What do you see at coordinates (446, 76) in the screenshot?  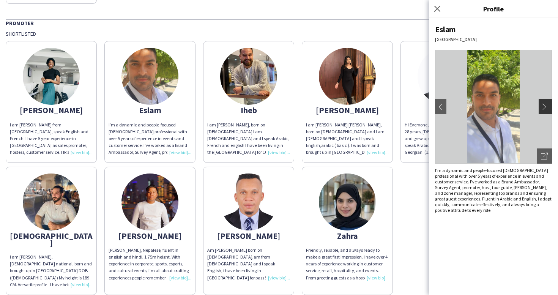 I see `img: thumb-8176a002-759a-4b8b-a64f-be1b4b60803c.jpg` at bounding box center [446, 76].